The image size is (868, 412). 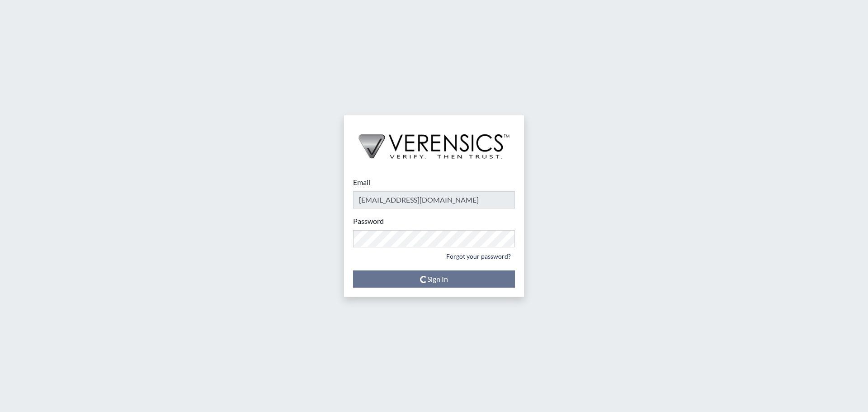 I want to click on a: Forgot your password?, so click(x=478, y=256).